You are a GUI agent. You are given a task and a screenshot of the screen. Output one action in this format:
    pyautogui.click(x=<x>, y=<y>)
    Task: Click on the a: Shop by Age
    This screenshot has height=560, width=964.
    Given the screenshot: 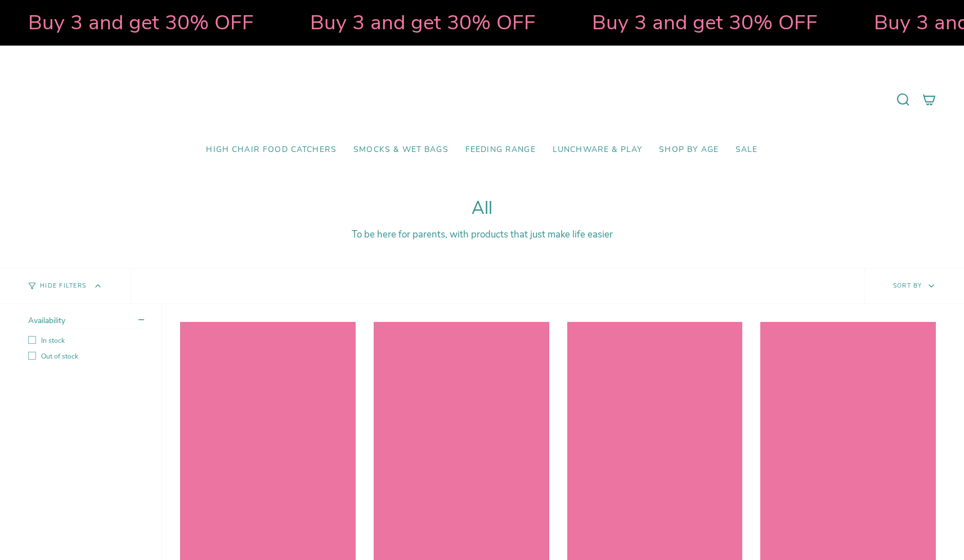 What is the action you would take?
    pyautogui.click(x=689, y=149)
    